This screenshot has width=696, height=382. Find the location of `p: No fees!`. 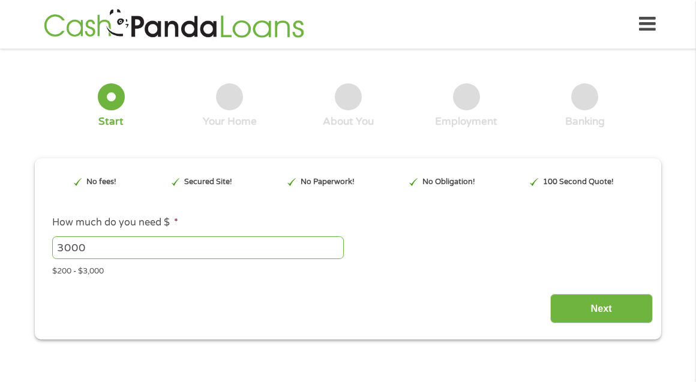

p: No fees! is located at coordinates (101, 182).